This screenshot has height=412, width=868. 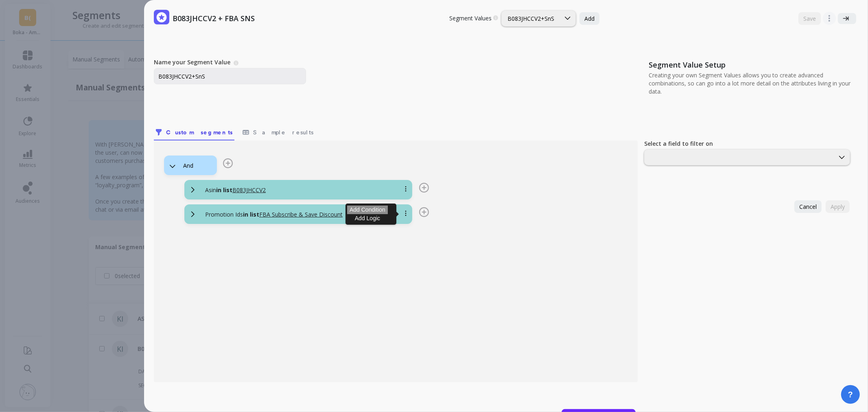 I want to click on button: Add Logic, so click(x=367, y=218).